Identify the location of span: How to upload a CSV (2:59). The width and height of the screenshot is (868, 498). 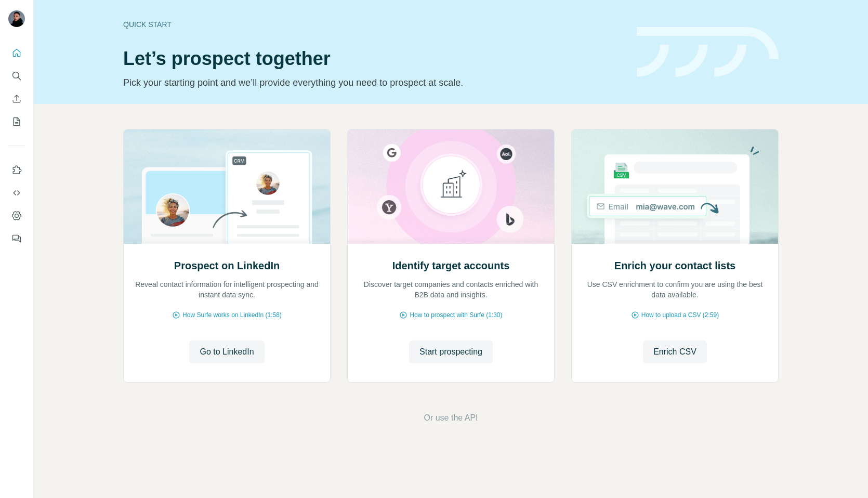
(680, 315).